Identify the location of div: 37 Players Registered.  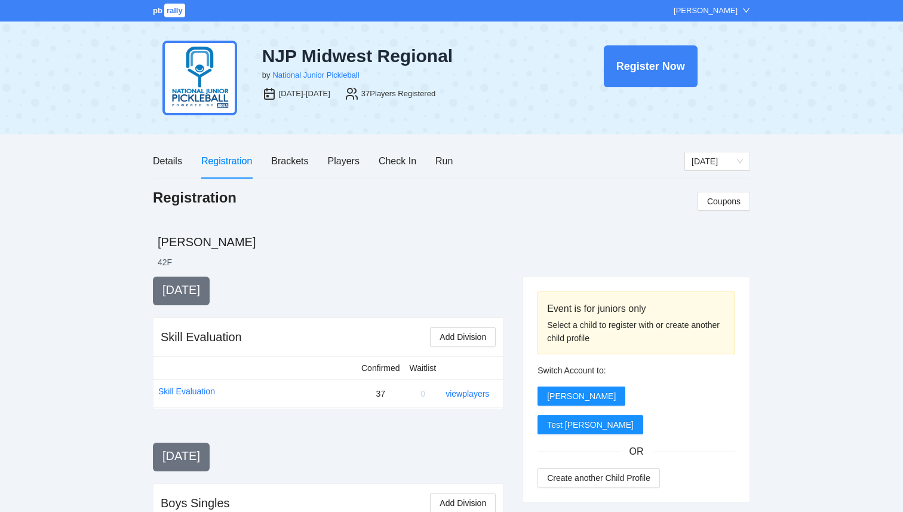
(398, 94).